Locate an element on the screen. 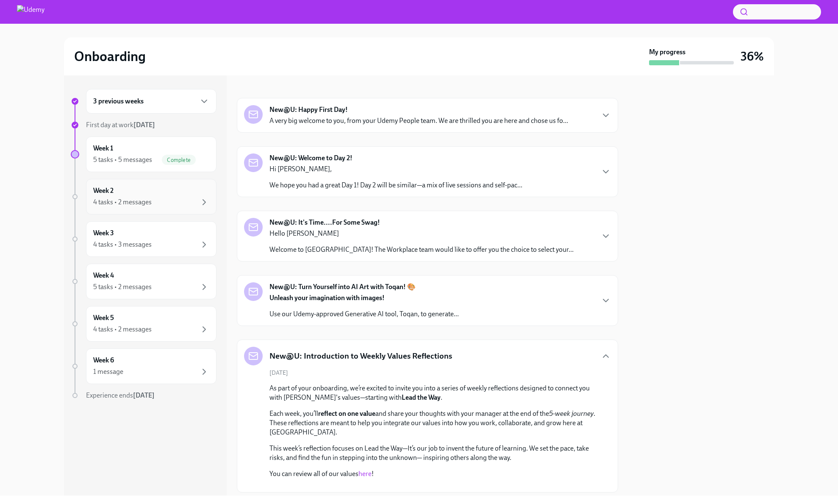 The width and height of the screenshot is (838, 504). p: Use our Udemy-approved Generative AI tool, Toqan, to generate... is located at coordinates (364, 314).